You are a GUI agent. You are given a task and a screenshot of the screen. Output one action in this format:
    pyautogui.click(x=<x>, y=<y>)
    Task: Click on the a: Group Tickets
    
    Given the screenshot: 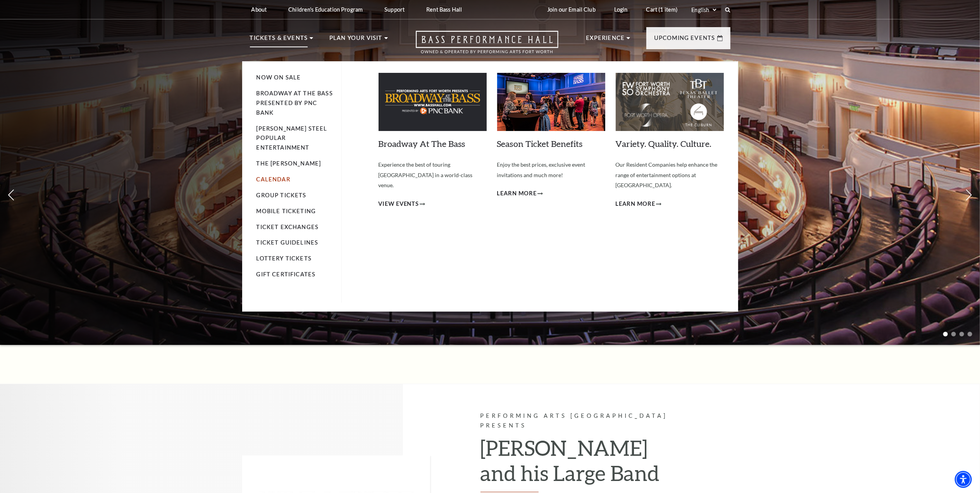 What is the action you would take?
    pyautogui.click(x=281, y=195)
    